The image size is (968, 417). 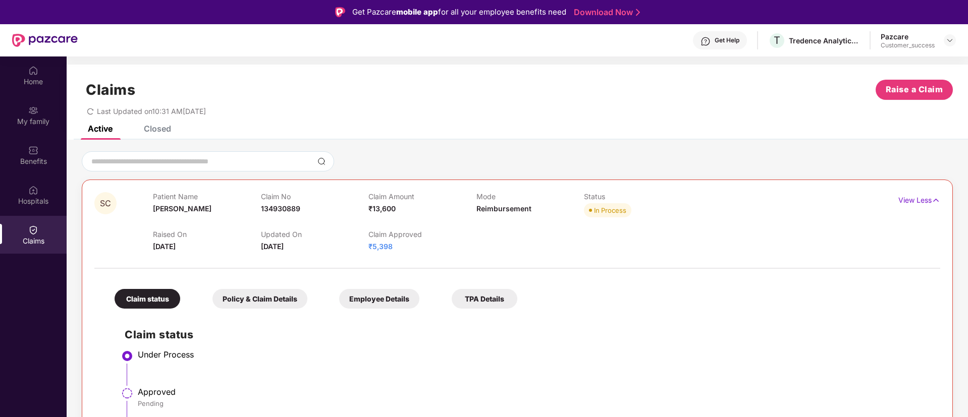 I want to click on img: svg+xml;base64,PHN2ZyB3aWR0aD0iMjAiIGhlaWdodD0iMjAiIHZpZXdCb3g9IjAgMCAyMCAyMCIgZmlsbD0ibm9uZSIgeG..., so click(x=33, y=110).